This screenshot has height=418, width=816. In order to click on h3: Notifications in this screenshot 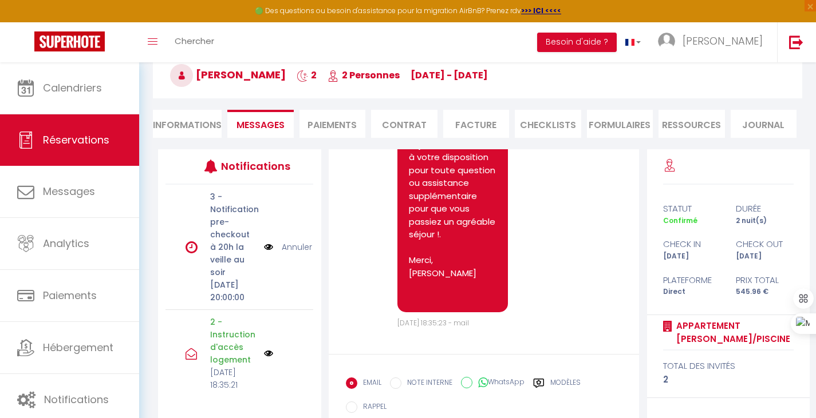, I will do `click(252, 166)`.